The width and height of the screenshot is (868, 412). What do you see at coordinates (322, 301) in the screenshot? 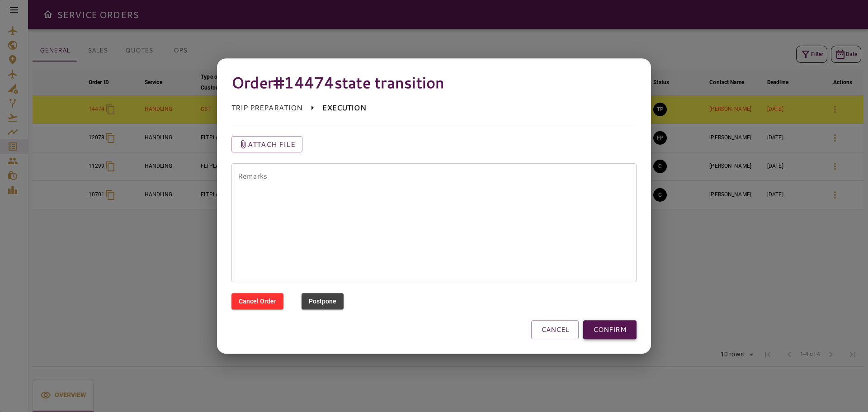
I see `button: Postpone` at bounding box center [322, 301].